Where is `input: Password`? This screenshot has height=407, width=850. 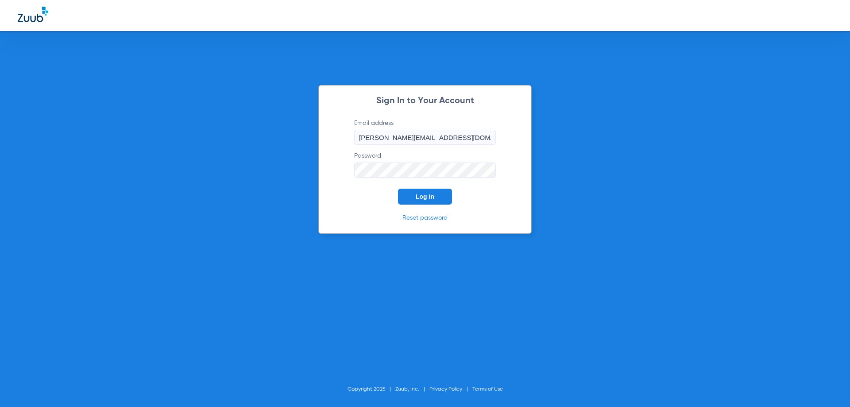
input: Password is located at coordinates (425, 170).